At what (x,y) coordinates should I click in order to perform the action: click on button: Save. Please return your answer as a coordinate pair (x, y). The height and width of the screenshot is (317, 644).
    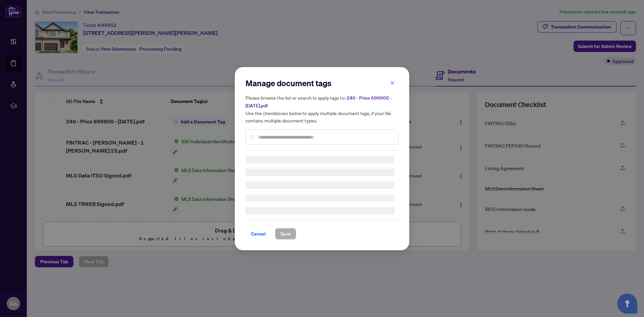
    Looking at the image, I should click on (285, 233).